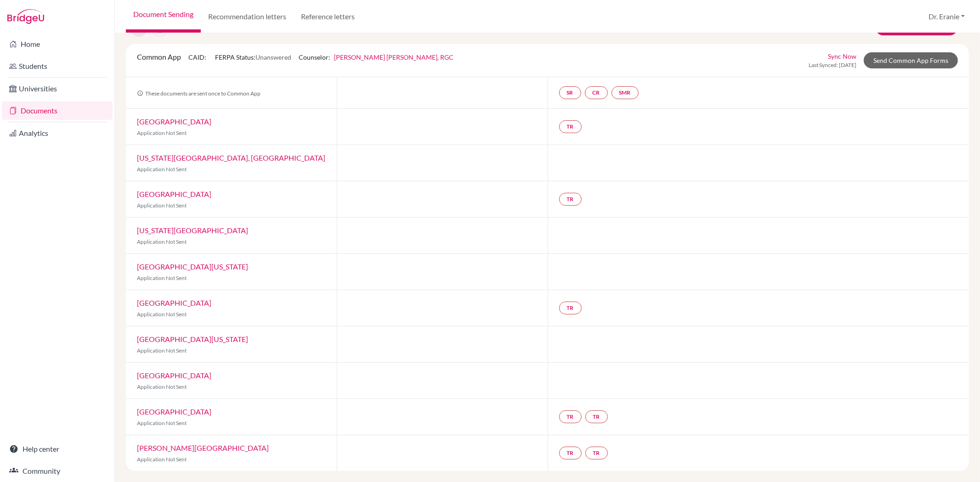 The image size is (980, 482). Describe the element at coordinates (57, 133) in the screenshot. I see `a: Analytics` at that location.